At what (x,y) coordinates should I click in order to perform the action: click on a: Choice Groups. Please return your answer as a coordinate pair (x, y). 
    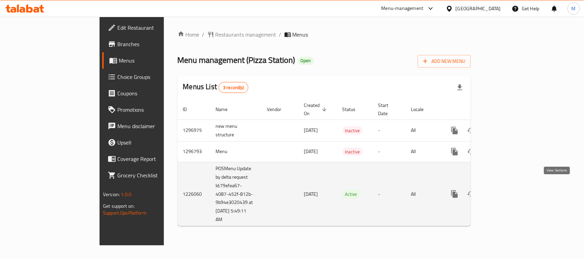
    Looking at the image, I should click on (149, 77).